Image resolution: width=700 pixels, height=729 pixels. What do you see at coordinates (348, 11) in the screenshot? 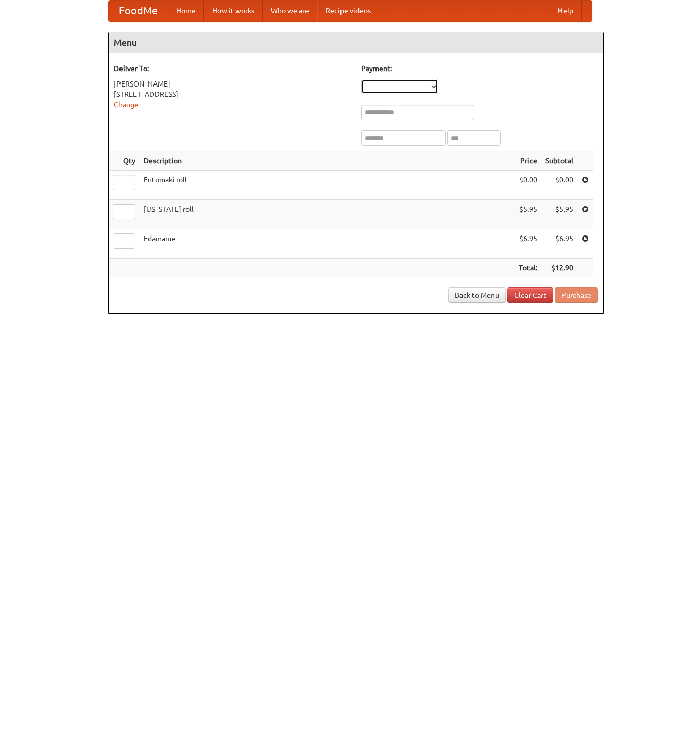
I see `a: Recipe videos` at bounding box center [348, 11].